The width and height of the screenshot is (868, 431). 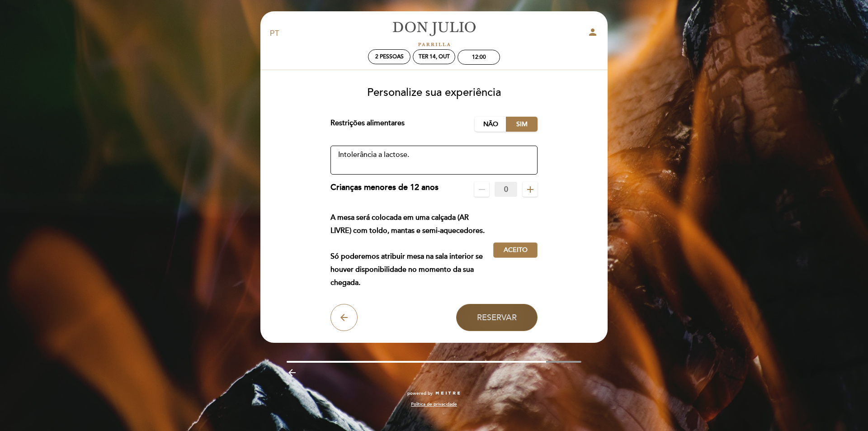 I want to click on span: 2 pessoas, so click(x=389, y=56).